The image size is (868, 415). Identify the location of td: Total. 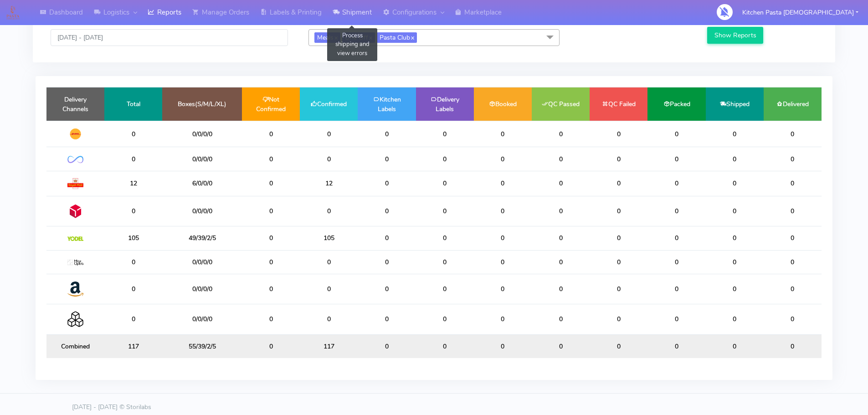
(133, 104).